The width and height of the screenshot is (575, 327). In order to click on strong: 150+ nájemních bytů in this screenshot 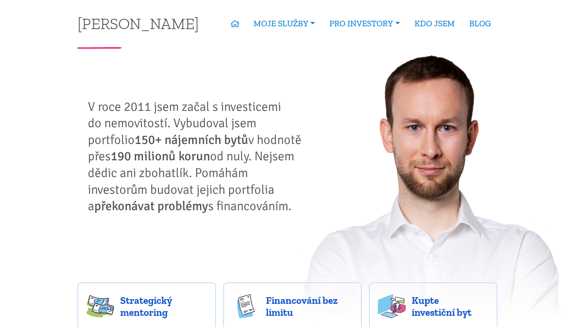, I will do `click(191, 140)`.